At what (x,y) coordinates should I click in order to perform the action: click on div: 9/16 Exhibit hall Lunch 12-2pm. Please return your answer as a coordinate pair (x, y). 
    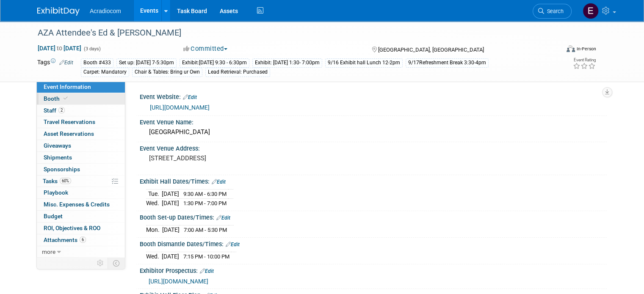
    Looking at the image, I should click on (364, 62).